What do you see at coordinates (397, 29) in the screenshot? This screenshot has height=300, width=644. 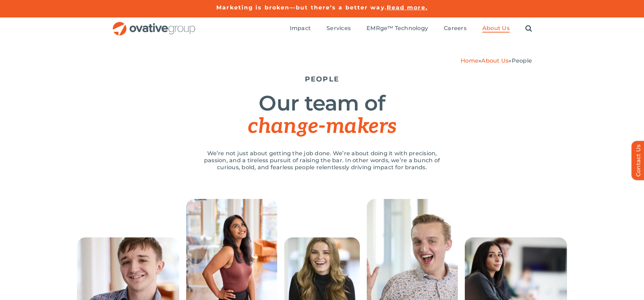 I see `a: EMRge™ Technology` at bounding box center [397, 29].